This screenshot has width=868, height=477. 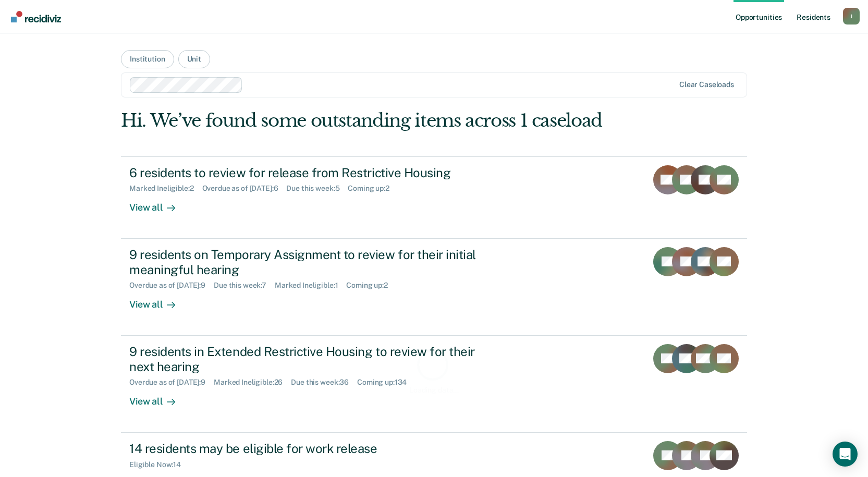 What do you see at coordinates (194, 59) in the screenshot?
I see `button: Unit` at bounding box center [194, 59].